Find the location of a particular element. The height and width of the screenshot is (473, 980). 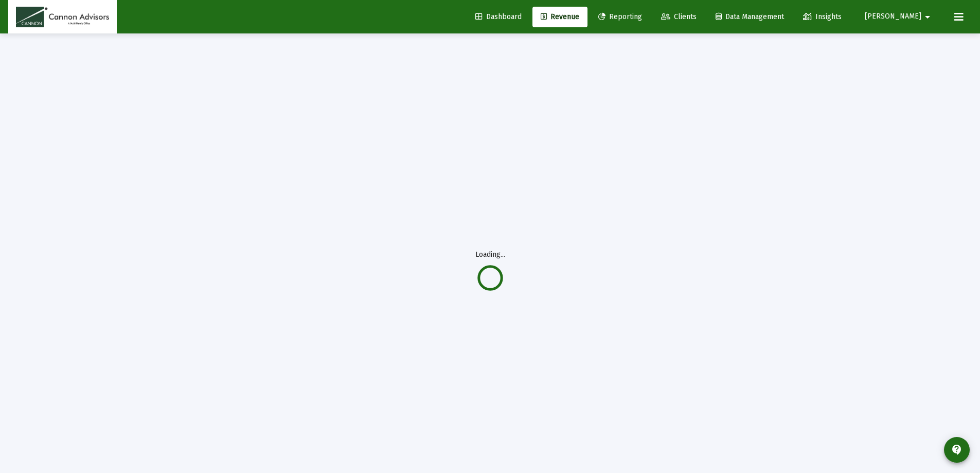

a: Revenue is located at coordinates (560, 17).